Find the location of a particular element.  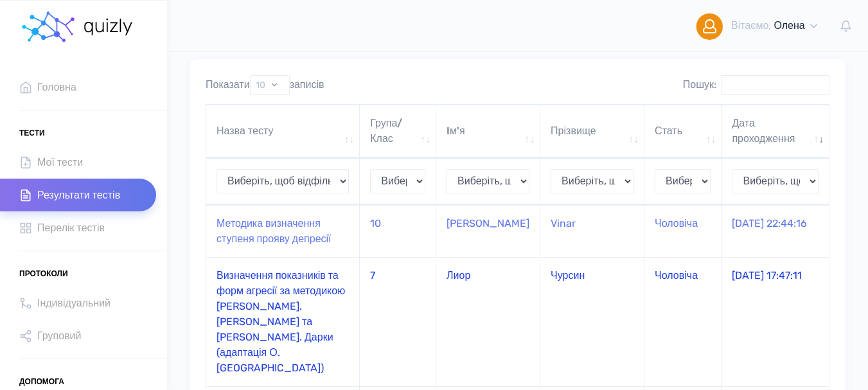

td: Методика визначення ступеня прояву депресії is located at coordinates (283, 230).